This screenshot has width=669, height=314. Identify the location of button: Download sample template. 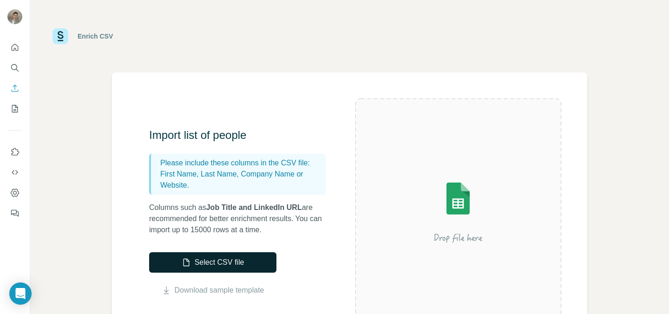
(213, 290).